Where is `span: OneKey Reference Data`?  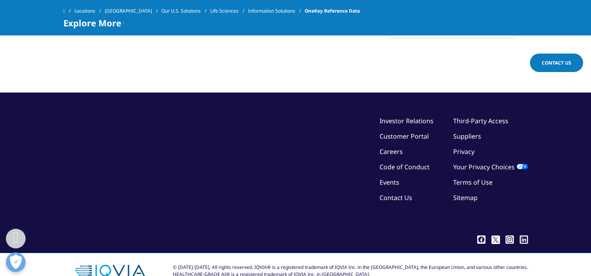 span: OneKey Reference Data is located at coordinates (332, 11).